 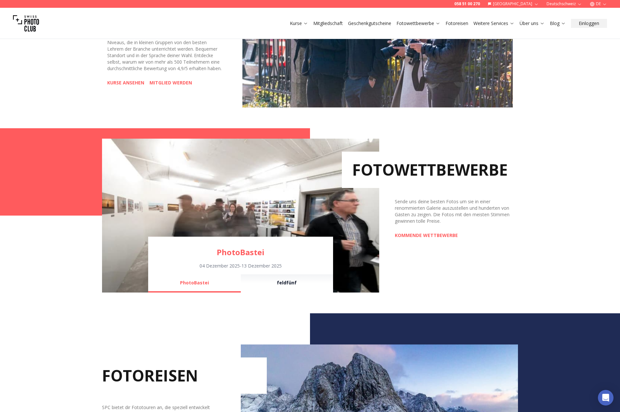 What do you see at coordinates (299, 23) in the screenshot?
I see `button: Kurse` at bounding box center [299, 23].